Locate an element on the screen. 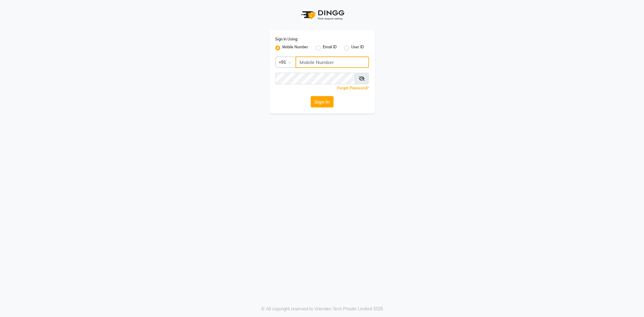 This screenshot has height=317, width=644. label: Email ID is located at coordinates (330, 48).